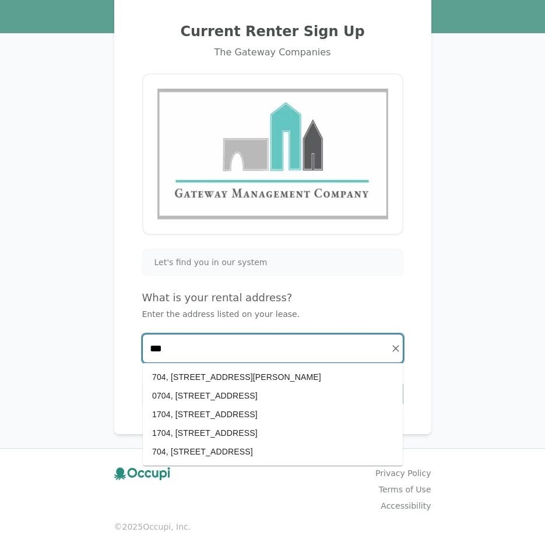 The width and height of the screenshot is (545, 546). Describe the element at coordinates (273, 298) in the screenshot. I see `h4: What is your rental address?` at that location.